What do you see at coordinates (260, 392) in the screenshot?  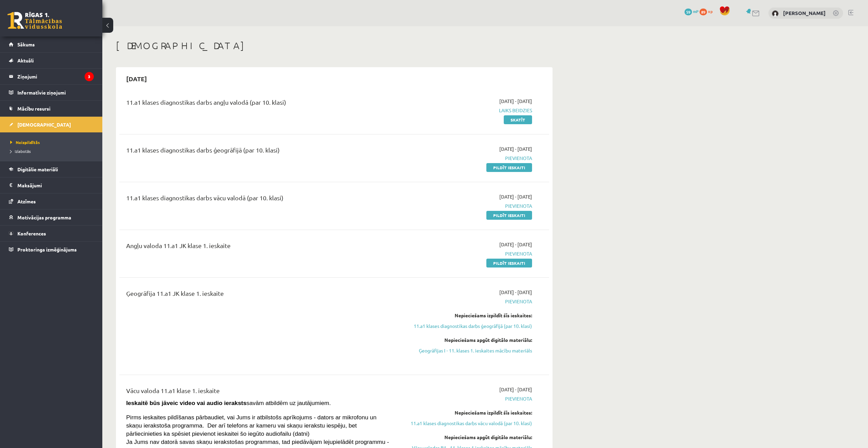 I see `div: Vācu valoda 11.a1 klase 1. ieskaite` at bounding box center [260, 392].